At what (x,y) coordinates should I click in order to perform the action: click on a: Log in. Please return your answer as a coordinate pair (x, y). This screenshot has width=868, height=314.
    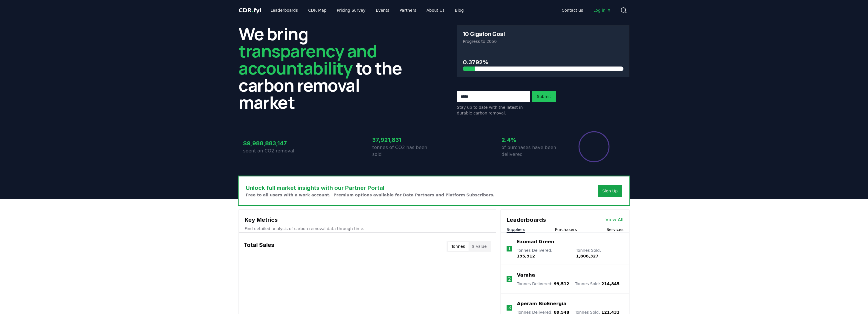
    Looking at the image, I should click on (603, 11).